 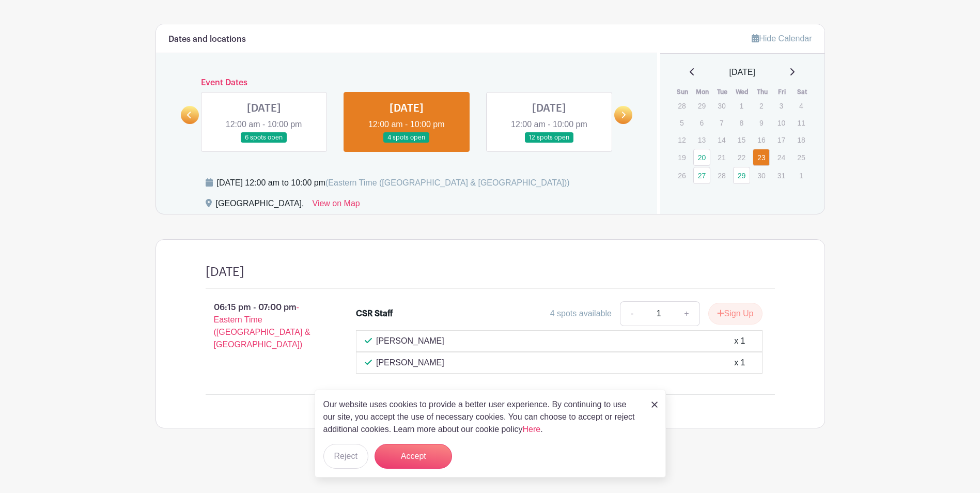 I want to click on p: 22, so click(x=741, y=157).